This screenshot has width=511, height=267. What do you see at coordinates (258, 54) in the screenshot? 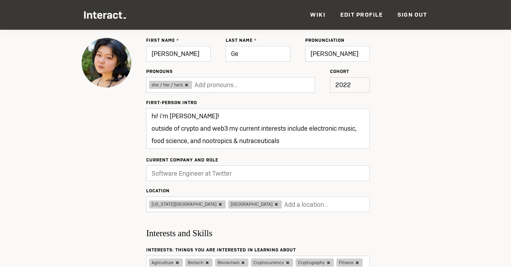
I see `input: Nelson` at bounding box center [258, 54].